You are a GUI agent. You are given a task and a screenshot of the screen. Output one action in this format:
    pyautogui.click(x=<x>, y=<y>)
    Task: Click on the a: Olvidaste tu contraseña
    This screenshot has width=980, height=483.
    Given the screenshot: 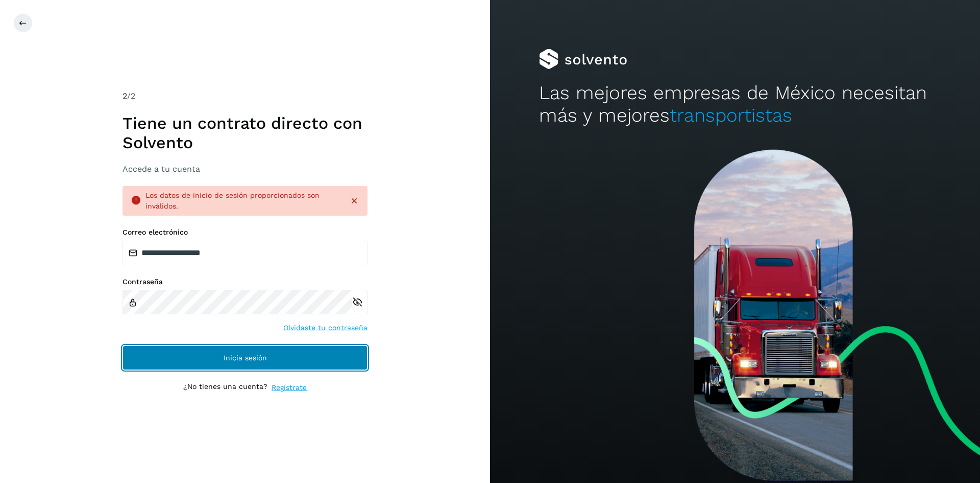 What is the action you would take?
    pyautogui.click(x=325, y=327)
    